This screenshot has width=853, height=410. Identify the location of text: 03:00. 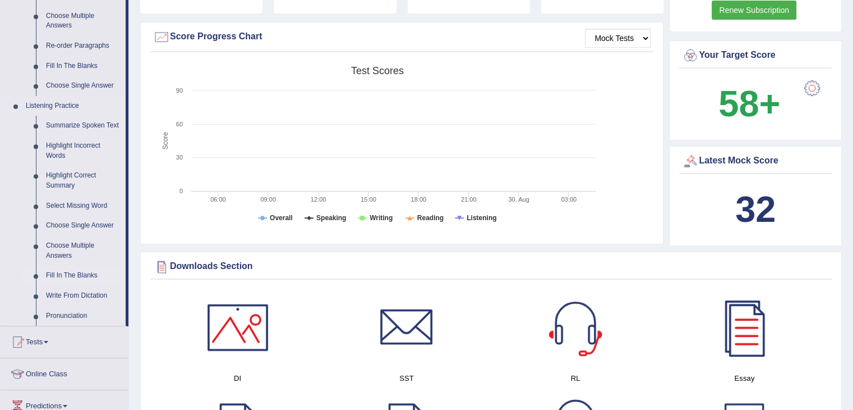
(569, 199).